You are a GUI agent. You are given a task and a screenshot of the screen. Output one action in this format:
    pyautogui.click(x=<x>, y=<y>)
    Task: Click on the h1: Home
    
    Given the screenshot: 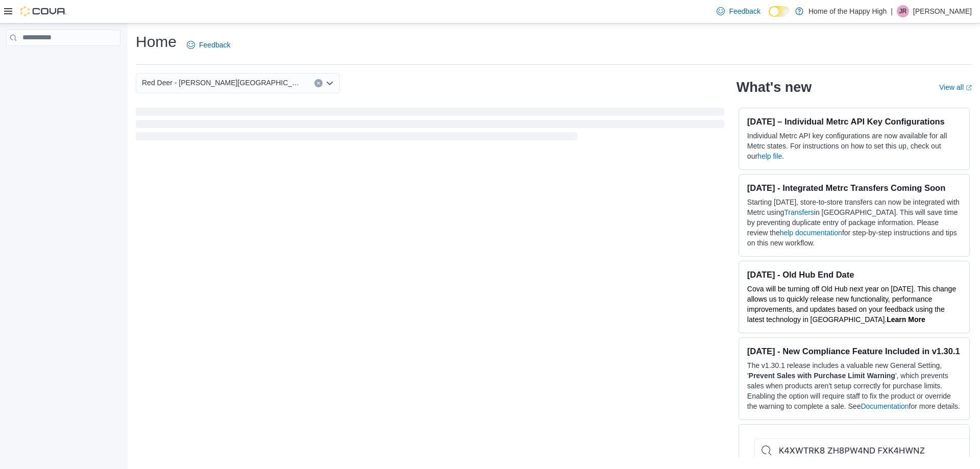 What is the action you would take?
    pyautogui.click(x=156, y=42)
    